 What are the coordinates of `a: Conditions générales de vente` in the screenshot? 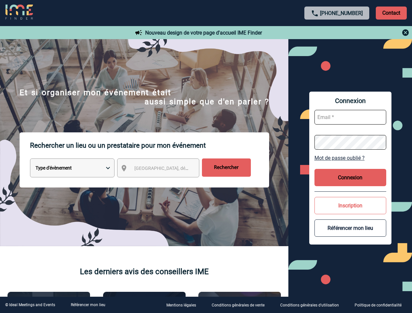 It's located at (241, 305).